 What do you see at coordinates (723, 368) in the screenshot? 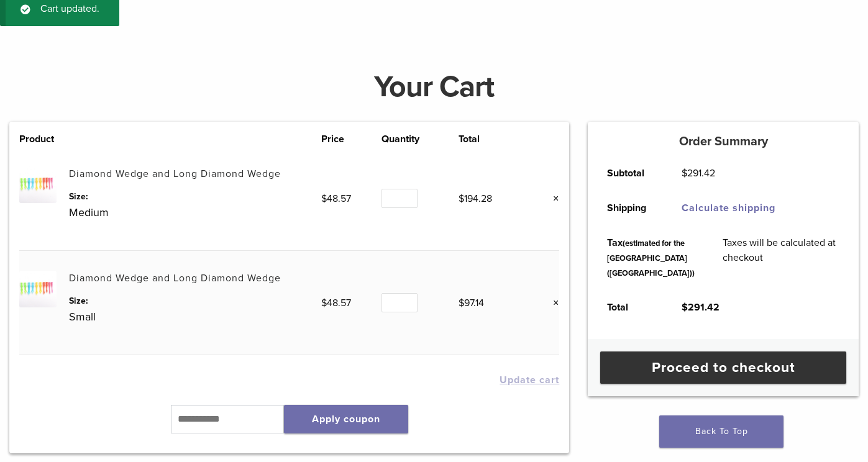
I see `a: Proceed to checkout` at bounding box center [723, 368].